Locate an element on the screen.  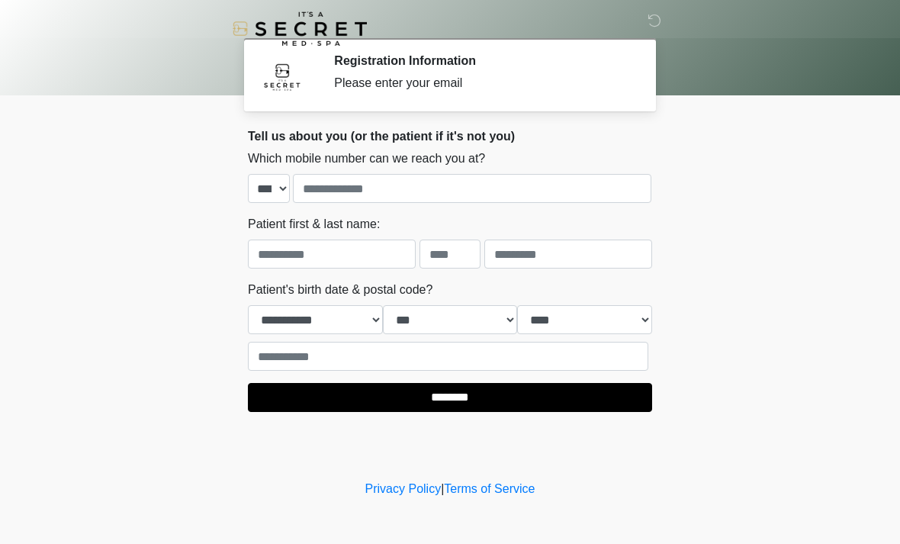
a: Privacy Policy is located at coordinates (404, 488).